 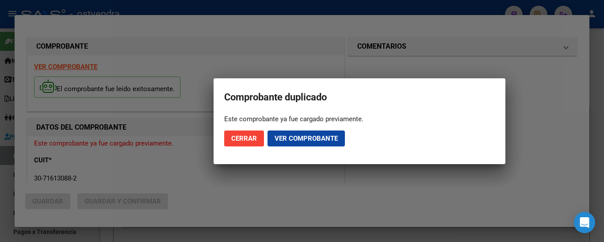 What do you see at coordinates (306, 138) in the screenshot?
I see `button: Ver comprobante` at bounding box center [306, 138].